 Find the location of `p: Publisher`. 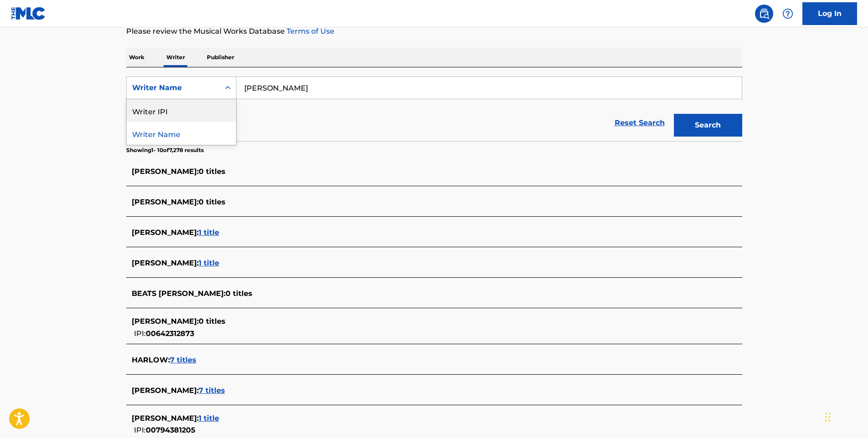

p: Publisher is located at coordinates (221, 58).